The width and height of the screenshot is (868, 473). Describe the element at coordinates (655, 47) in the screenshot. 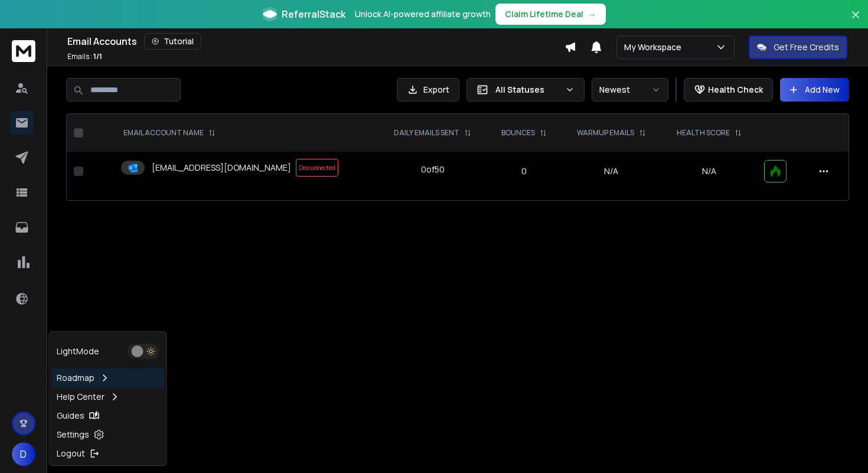

I see `p: My Workspace` at that location.